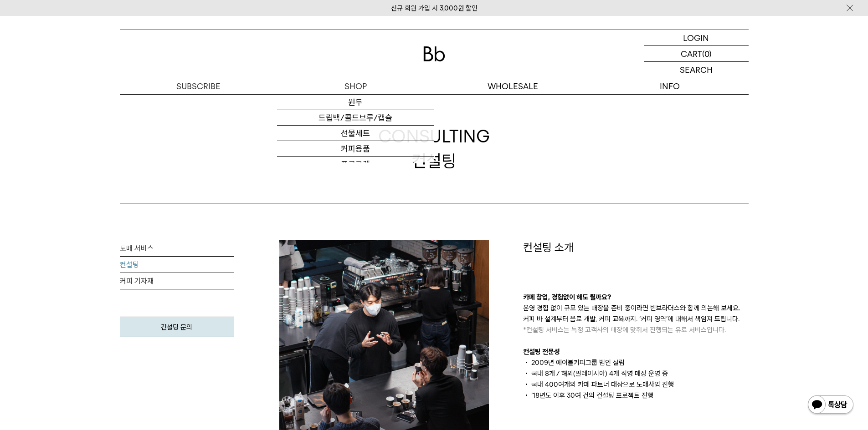  I want to click on a: SUBSCRIBE, so click(198, 86).